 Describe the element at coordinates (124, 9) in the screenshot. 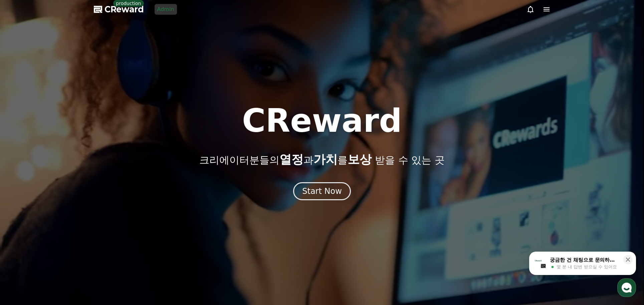

I see `span: CReward` at that location.